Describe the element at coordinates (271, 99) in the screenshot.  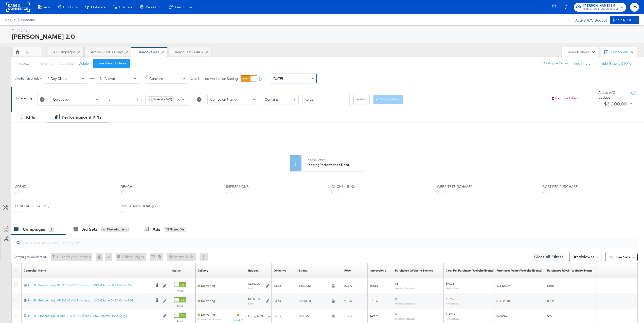
I see `span: Contains` at that location.